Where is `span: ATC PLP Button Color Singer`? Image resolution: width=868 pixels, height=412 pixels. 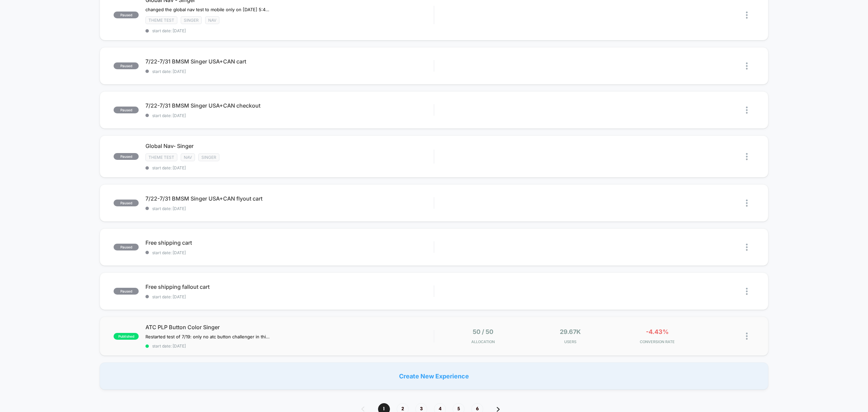
span: ATC PLP Button Color Singer is located at coordinates (289, 327).